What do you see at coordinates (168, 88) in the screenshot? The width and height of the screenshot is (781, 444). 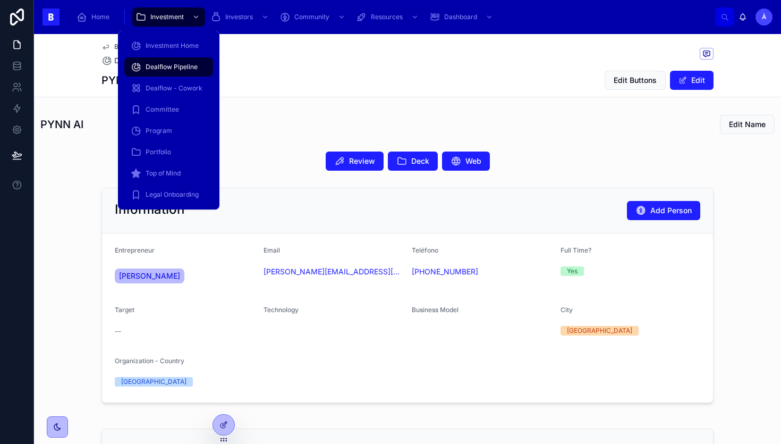 I see `a: Dealflow - Cowork` at bounding box center [168, 88].